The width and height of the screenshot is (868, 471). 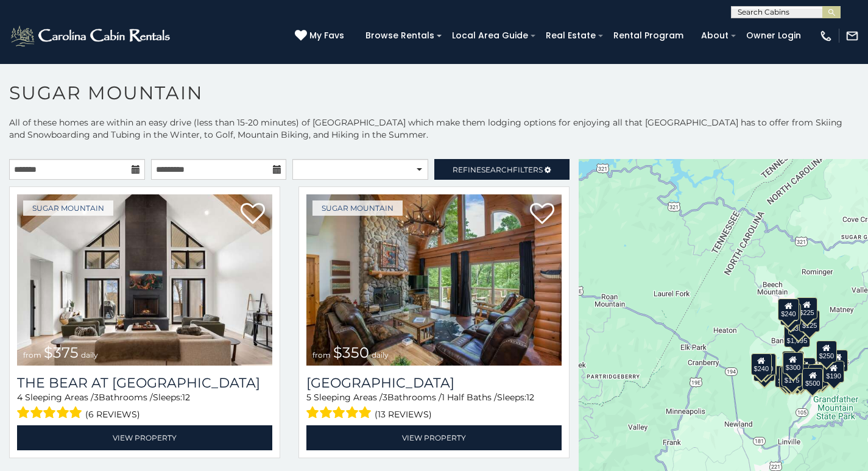 What do you see at coordinates (144, 280) in the screenshot?
I see `img: The Bear At Sugar Mountain` at bounding box center [144, 280].